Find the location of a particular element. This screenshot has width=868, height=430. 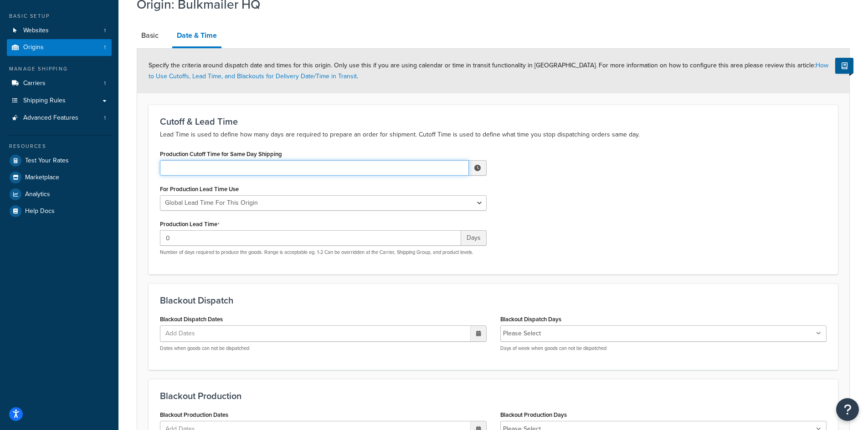

li: Shipping Rules is located at coordinates (59, 100).